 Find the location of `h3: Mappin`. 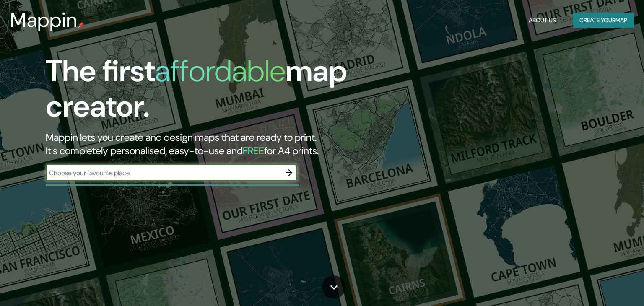

h3: Mappin is located at coordinates (44, 20).